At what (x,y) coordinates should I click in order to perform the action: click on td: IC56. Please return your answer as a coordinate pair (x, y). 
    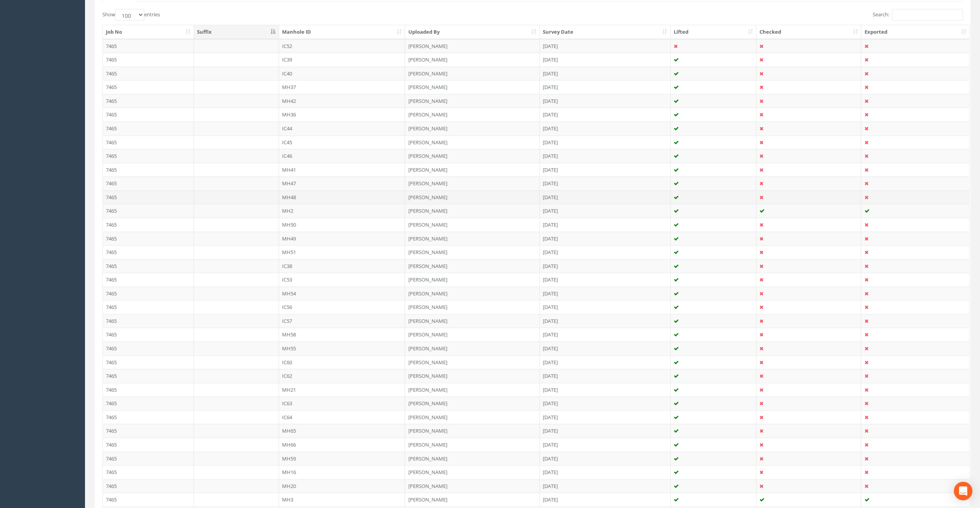
    Looking at the image, I should click on (342, 307).